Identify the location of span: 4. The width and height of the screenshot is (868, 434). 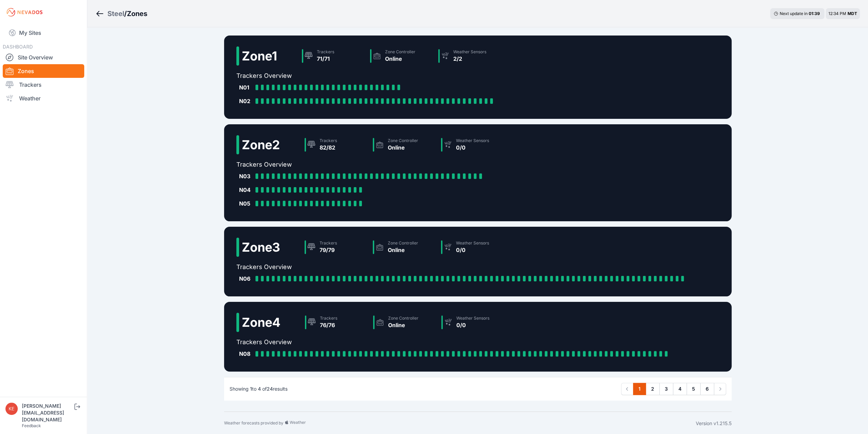
(259, 388).